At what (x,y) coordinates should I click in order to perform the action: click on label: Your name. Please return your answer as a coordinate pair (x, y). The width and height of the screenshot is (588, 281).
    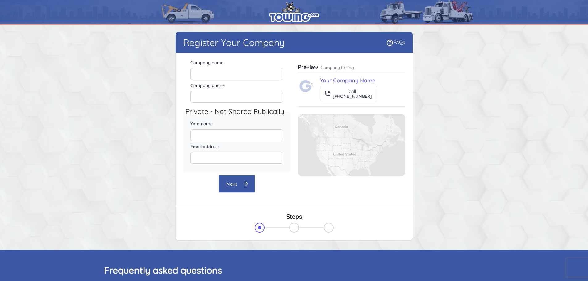
    Looking at the image, I should click on (237, 124).